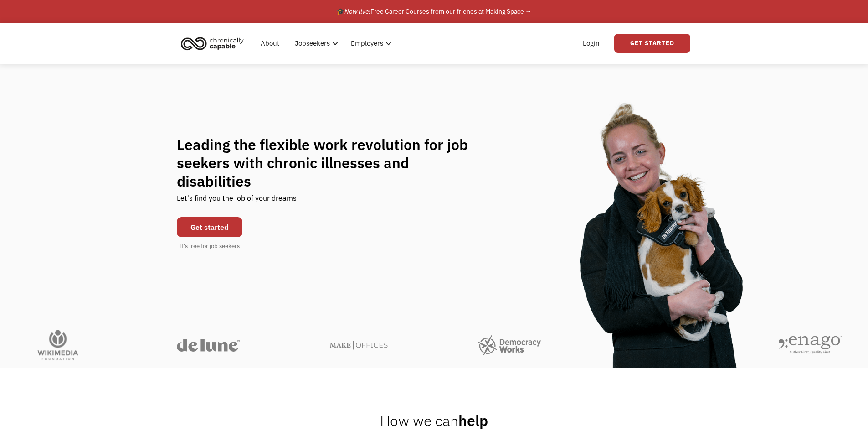  Describe the element at coordinates (357, 12) in the screenshot. I see `em: Now live!` at that location.